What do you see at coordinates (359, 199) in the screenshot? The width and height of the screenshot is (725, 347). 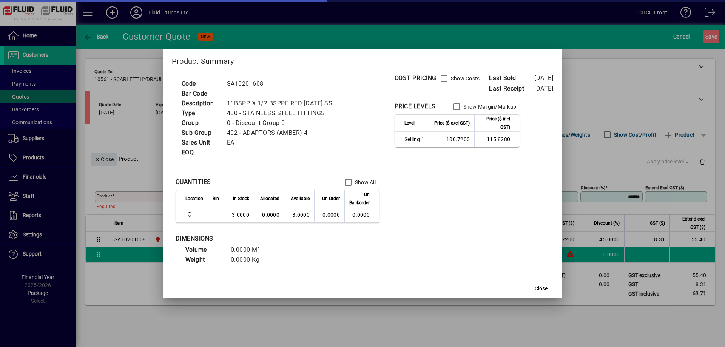 I see `span: On Backorder` at bounding box center [359, 199].